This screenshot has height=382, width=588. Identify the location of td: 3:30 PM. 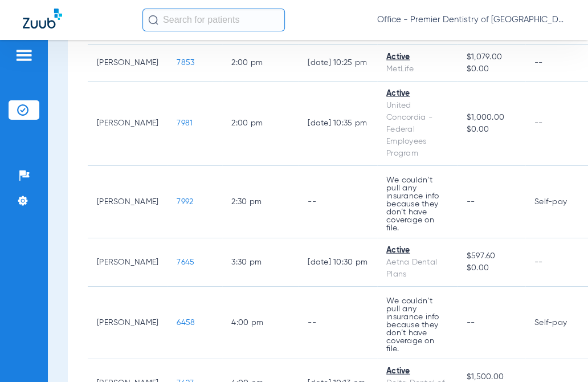
(261, 262).